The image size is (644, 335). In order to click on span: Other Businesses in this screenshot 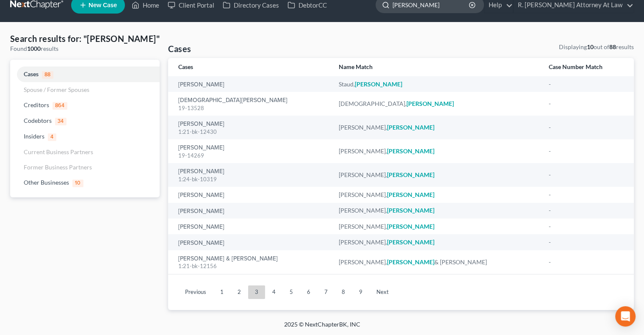, I will do `click(46, 182)`.